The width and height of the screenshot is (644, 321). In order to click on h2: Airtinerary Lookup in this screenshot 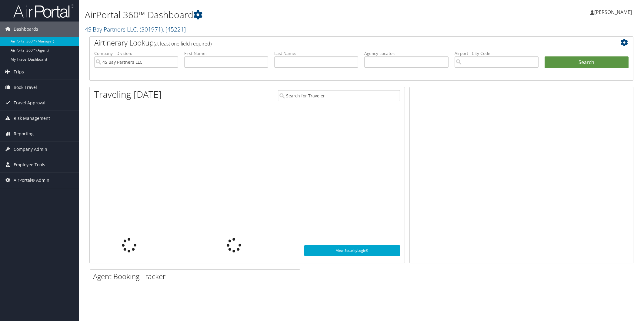, I will do `click(339, 43)`.